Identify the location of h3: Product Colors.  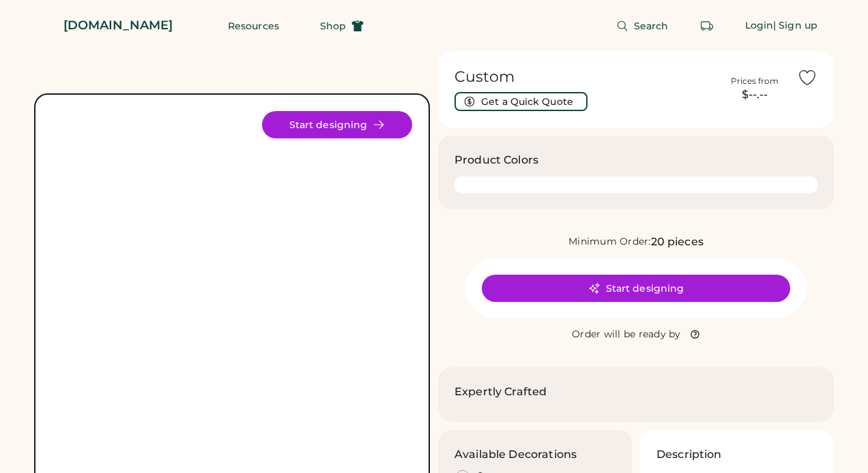
(496, 160).